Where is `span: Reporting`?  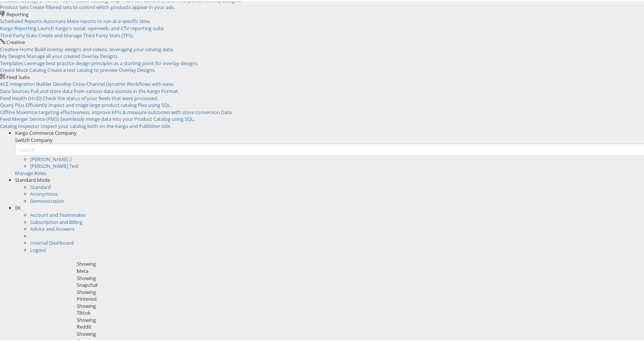
span: Reporting is located at coordinates (17, 13).